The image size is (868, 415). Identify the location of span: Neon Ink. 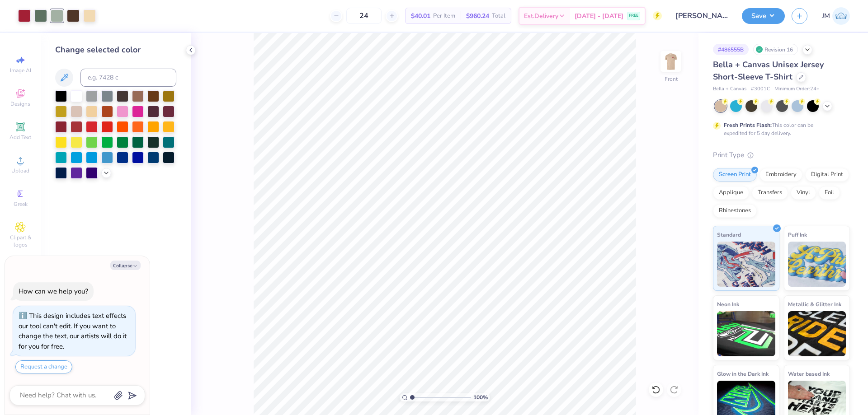
(728, 304).